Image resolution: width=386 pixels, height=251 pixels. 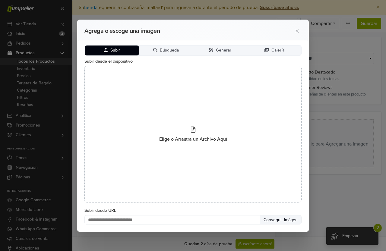 I want to click on h2: Agrega o escoge una imagen, so click(x=177, y=31).